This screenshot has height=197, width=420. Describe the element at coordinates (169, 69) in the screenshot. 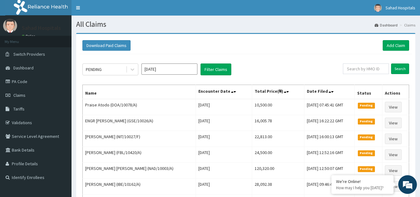

I see `input: Select Month and Year` at that location.